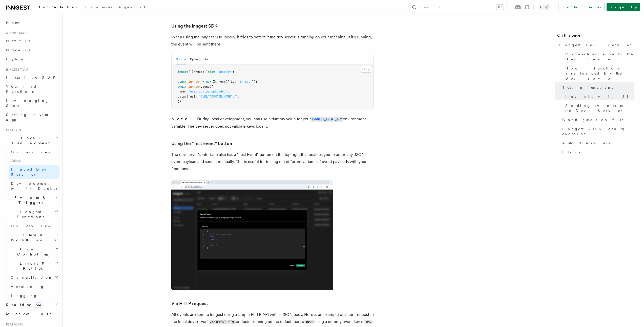  What do you see at coordinates (181, 59) in the screenshot?
I see `button: Node.js` at bounding box center [181, 59].